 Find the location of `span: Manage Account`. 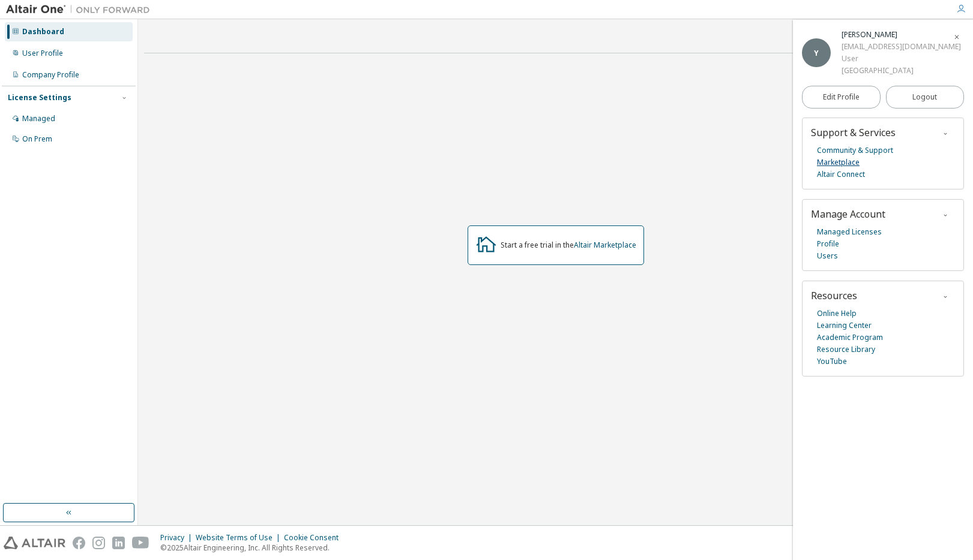

span: Manage Account is located at coordinates (848, 214).